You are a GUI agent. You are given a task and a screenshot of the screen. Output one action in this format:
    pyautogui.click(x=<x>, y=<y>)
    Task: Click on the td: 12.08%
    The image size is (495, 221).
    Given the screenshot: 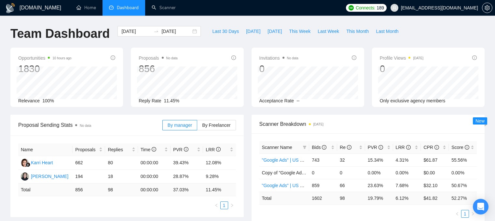 What is the action you would take?
    pyautogui.click(x=220, y=163)
    